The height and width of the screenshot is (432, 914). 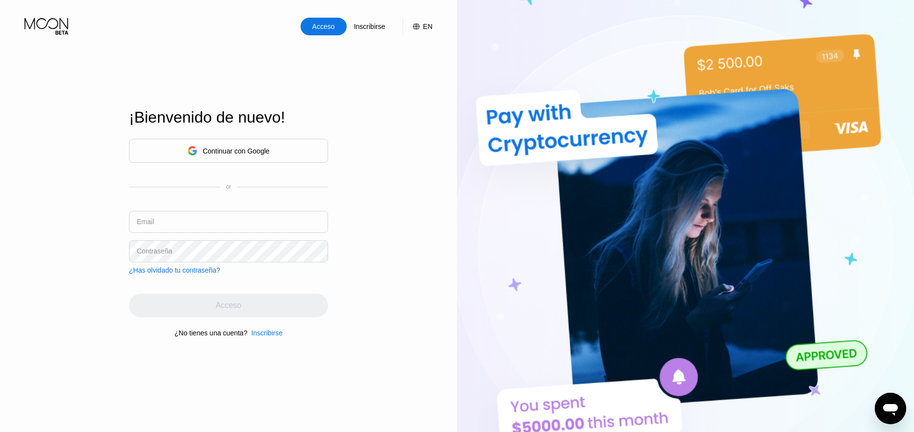 I want to click on div: Contraseña, so click(x=154, y=251).